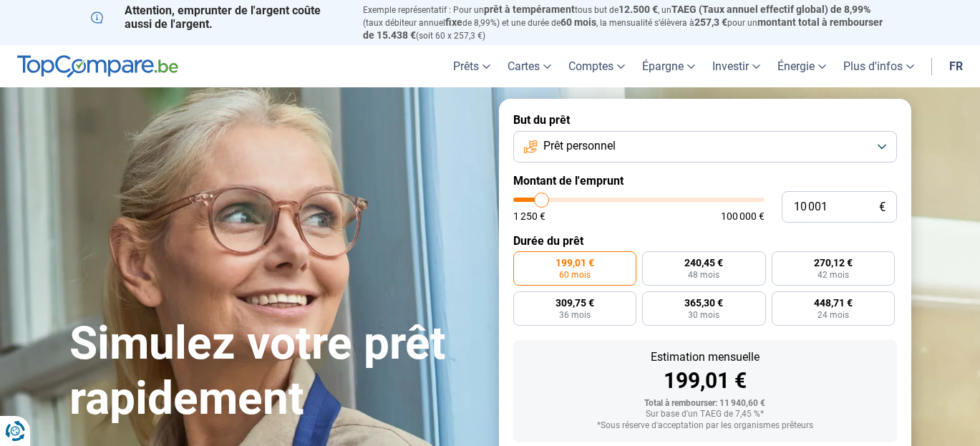  I want to click on div: Estimation mensuelle, so click(705, 358).